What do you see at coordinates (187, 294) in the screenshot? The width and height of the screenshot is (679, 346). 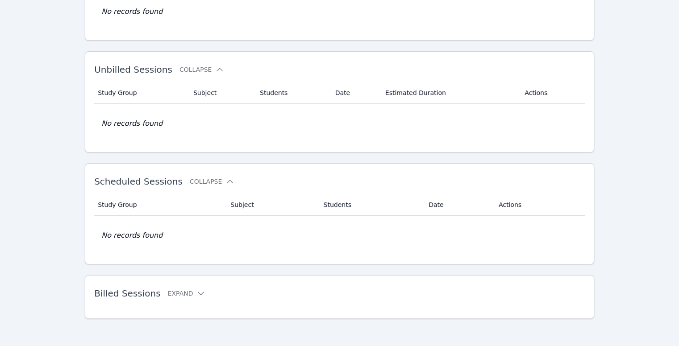 I see `button: Expand` at bounding box center [187, 294].